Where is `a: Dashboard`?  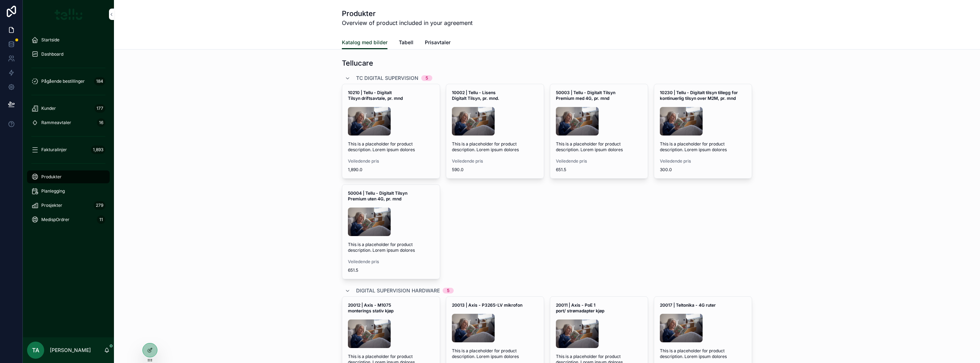
a: Dashboard is located at coordinates (69, 54).